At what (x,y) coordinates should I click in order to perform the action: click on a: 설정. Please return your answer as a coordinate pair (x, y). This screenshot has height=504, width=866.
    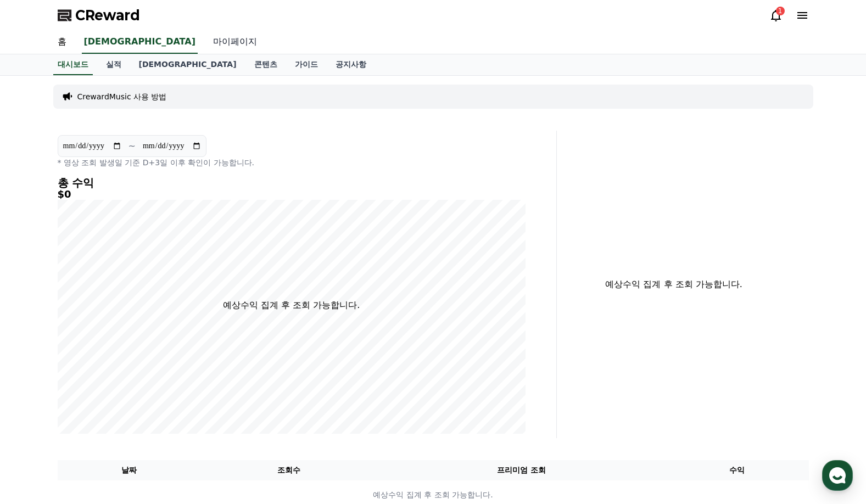
    Looking at the image, I should click on (176, 362).